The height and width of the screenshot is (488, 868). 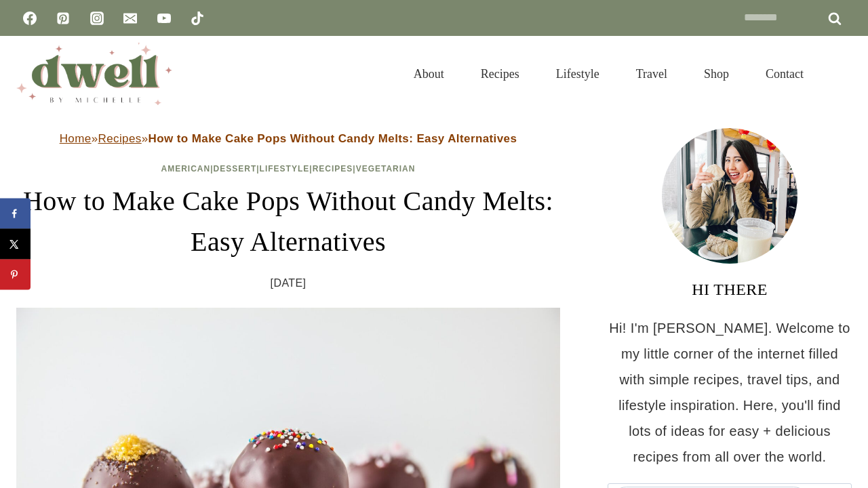 What do you see at coordinates (197, 18) in the screenshot?
I see `a: TikTok` at bounding box center [197, 18].